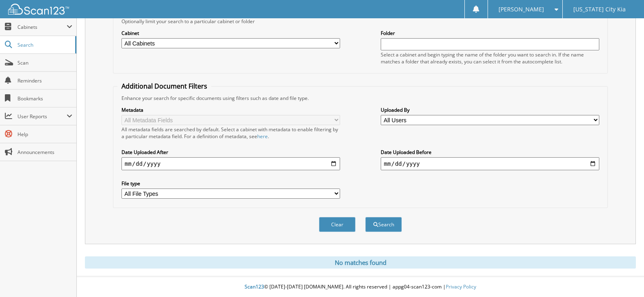 This screenshot has height=297, width=644. What do you see at coordinates (44, 99) in the screenshot?
I see `span: Bookmarks` at bounding box center [44, 99].